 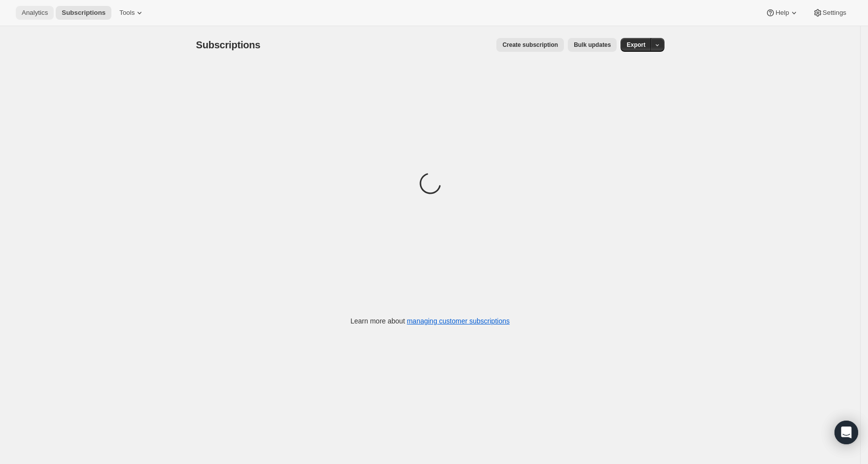 I want to click on span: Export, so click(x=636, y=45).